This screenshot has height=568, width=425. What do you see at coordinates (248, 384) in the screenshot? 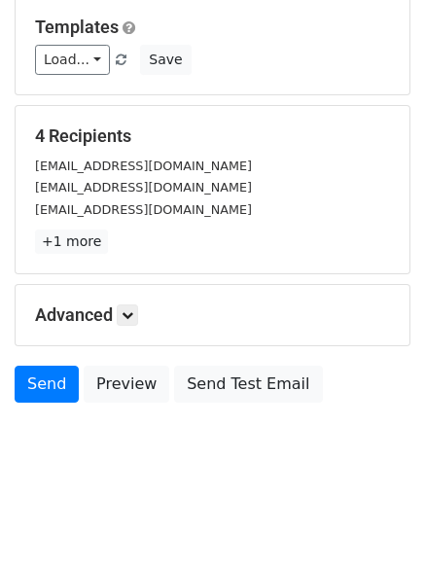
I see `a: Send Test Email` at bounding box center [248, 384].